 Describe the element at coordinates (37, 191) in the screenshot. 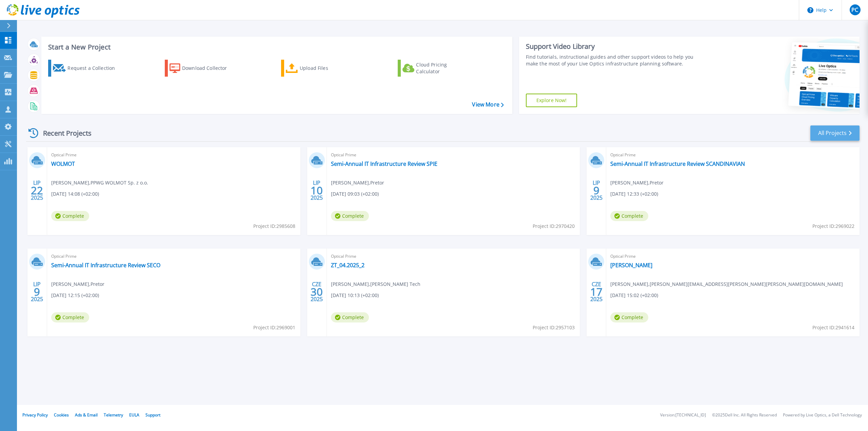

I see `span: 22` at that location.